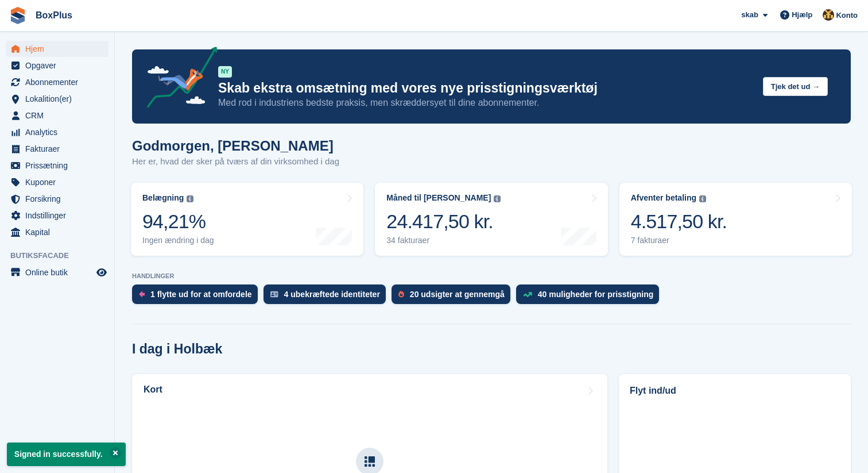 The width and height of the screenshot is (868, 473). What do you see at coordinates (275, 294) in the screenshot?
I see `img: verify_identity-adf6edd0f0f0b5bbfe63781bf79b02c33cf7c696d77639b501bdc392416b5a36.svg` at bounding box center [275, 294].